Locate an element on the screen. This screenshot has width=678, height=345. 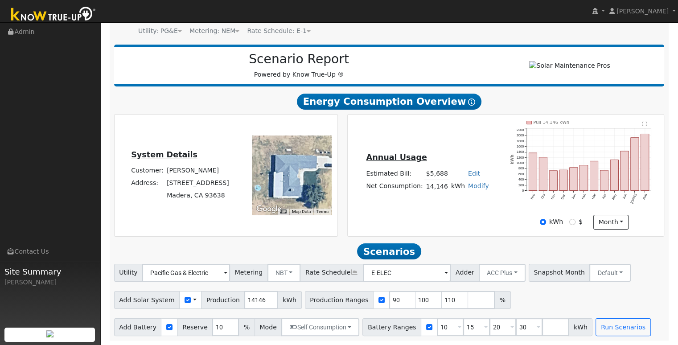
text: 200 is located at coordinates (521, 185).